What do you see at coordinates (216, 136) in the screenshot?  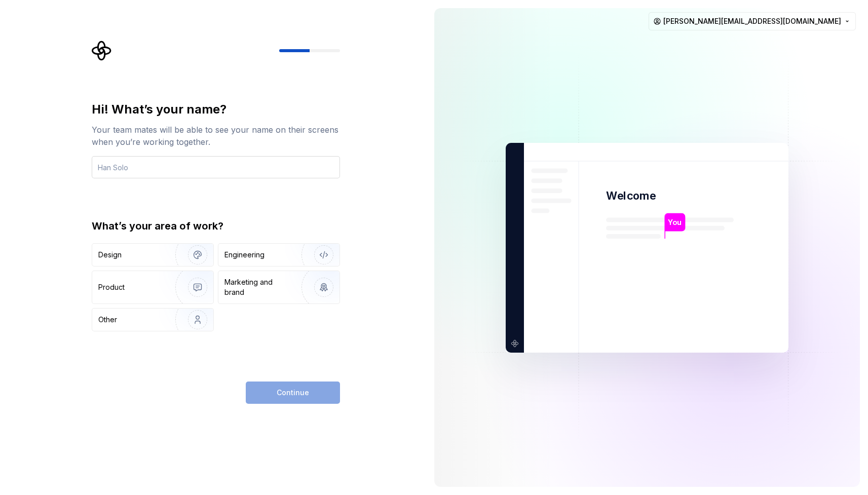 I see `div: Your team mates will be able to see your name on their screens when you’re working together.` at bounding box center [216, 136].